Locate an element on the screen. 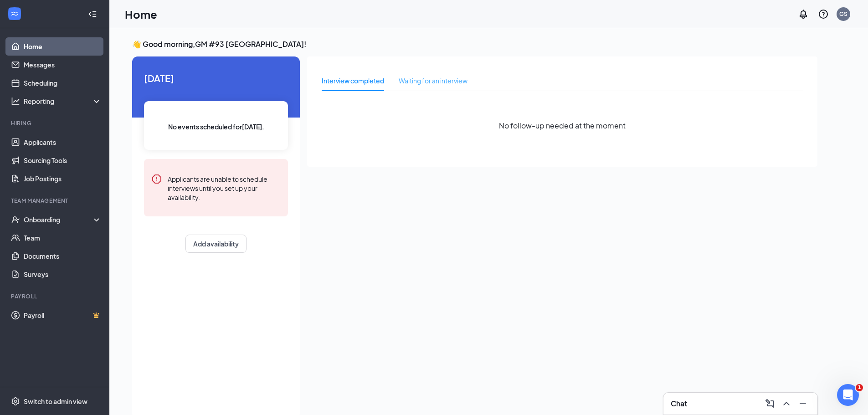 The height and width of the screenshot is (415, 868). div: Applicants are unable to schedule interviews until you set up your availability. is located at coordinates (224, 188).